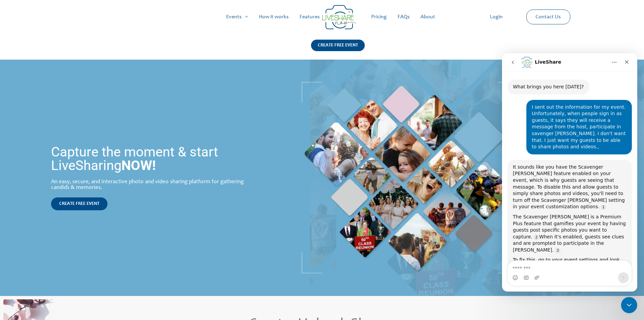 Image resolution: width=644 pixels, height=320 pixels. Describe the element at coordinates (154, 159) in the screenshot. I see `h1: Capture the moment & start LiveSharing` at that location.